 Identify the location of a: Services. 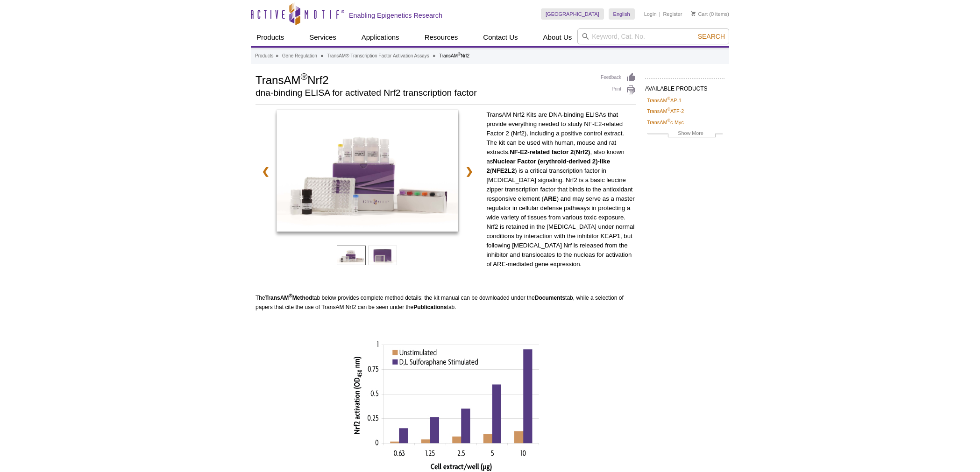
(323, 37).